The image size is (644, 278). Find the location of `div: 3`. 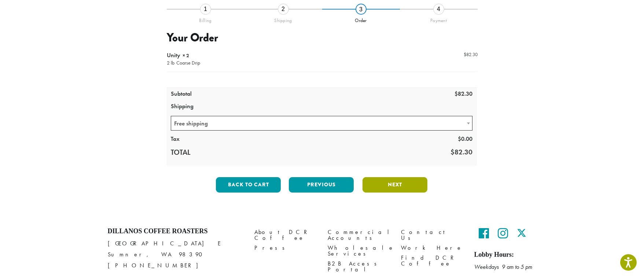

div: 3 is located at coordinates (361, 9).